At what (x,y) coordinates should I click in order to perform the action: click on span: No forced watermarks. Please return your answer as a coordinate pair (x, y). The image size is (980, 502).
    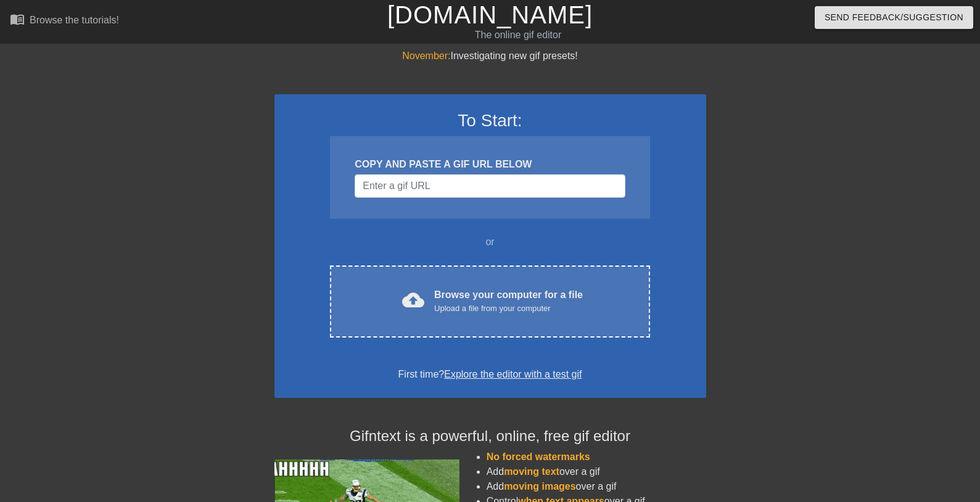
    Looking at the image, I should click on (538, 457).